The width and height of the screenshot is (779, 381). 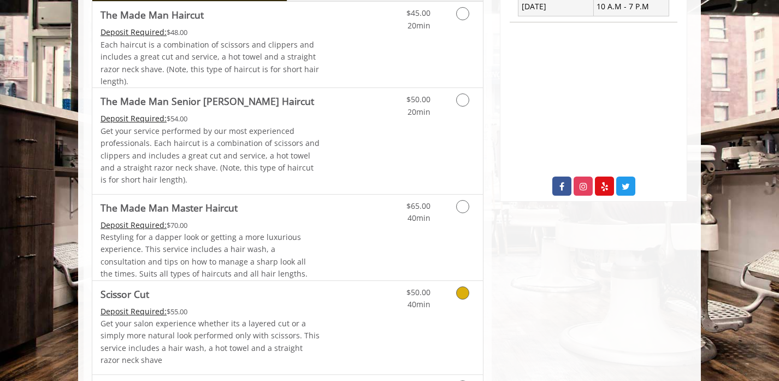 I want to click on span: Restyling for a dapper look or getting a more luxurious experience. This service includes a hair ..., so click(x=204, y=255).